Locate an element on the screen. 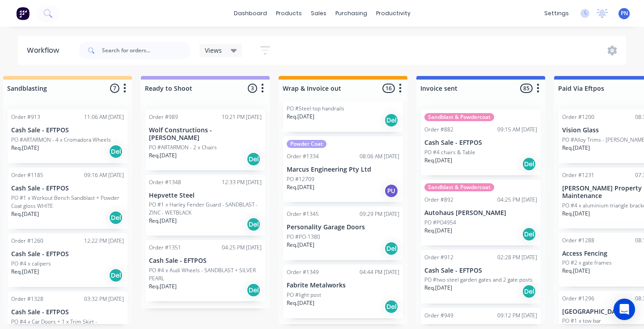 The width and height of the screenshot is (644, 329). div: productivity is located at coordinates (393, 13).